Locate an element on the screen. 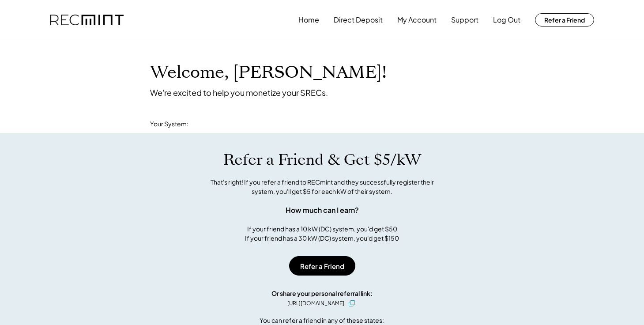  button: My Account is located at coordinates (417, 20).